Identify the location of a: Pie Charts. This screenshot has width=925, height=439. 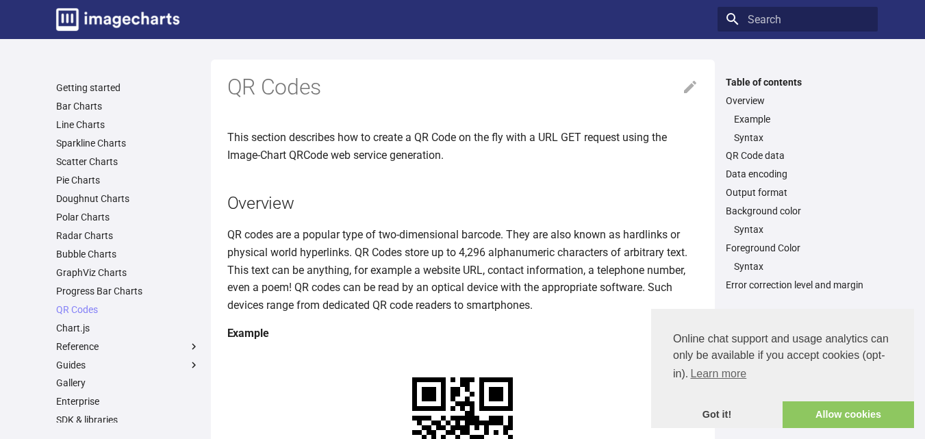
(128, 180).